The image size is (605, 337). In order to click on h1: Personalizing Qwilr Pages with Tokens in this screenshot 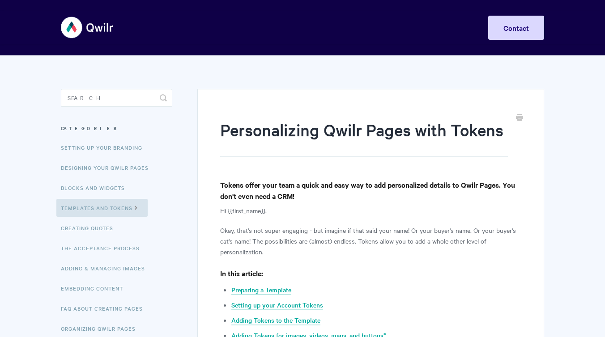, I will do `click(364, 138)`.